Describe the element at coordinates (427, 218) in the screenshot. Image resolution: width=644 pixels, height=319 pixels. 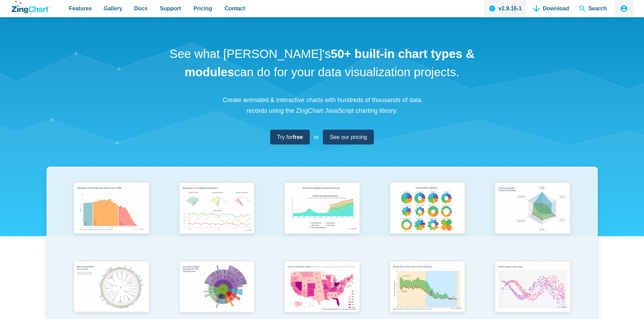
I see `a: Pie Transform Options` at that location.